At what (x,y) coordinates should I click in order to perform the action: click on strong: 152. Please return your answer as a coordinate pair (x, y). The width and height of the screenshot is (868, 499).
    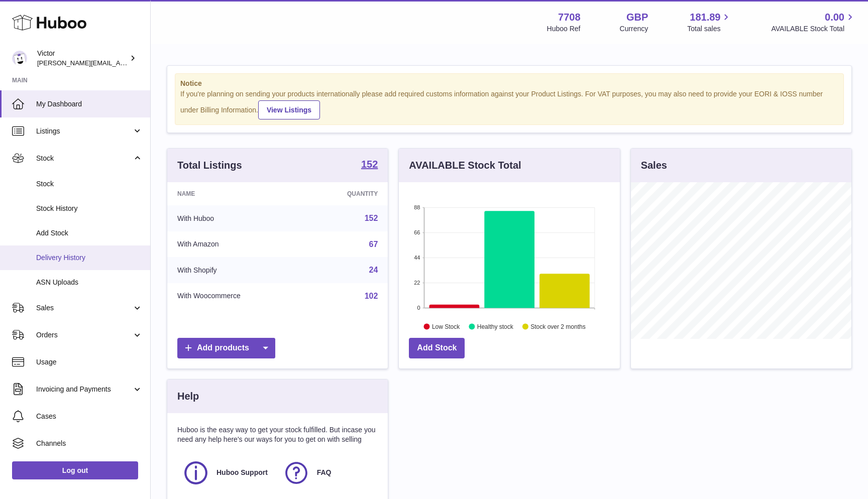
    Looking at the image, I should click on (369, 165).